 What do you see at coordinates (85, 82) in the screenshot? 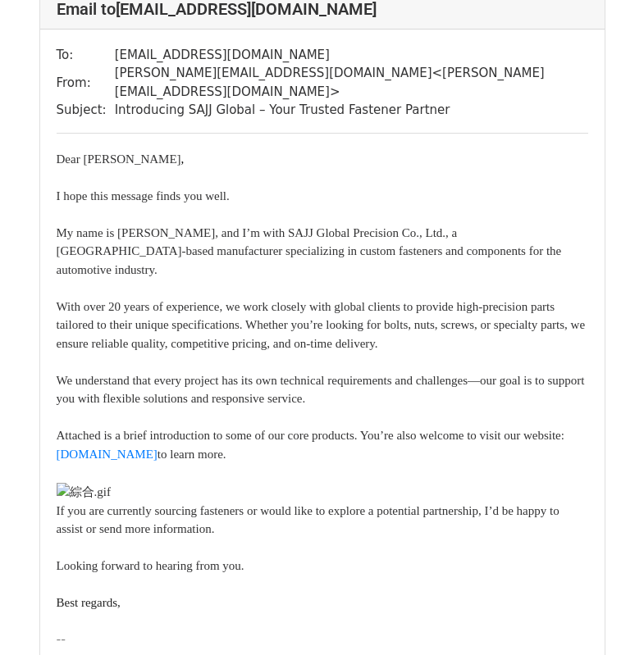
I see `td: From:` at bounding box center [85, 82].